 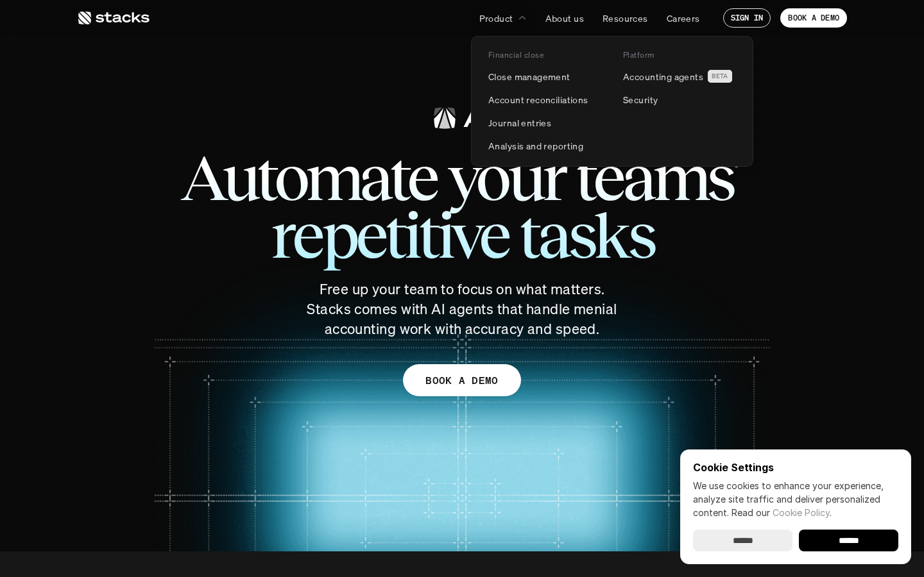 What do you see at coordinates (496, 18) in the screenshot?
I see `p: Product` at bounding box center [496, 18].